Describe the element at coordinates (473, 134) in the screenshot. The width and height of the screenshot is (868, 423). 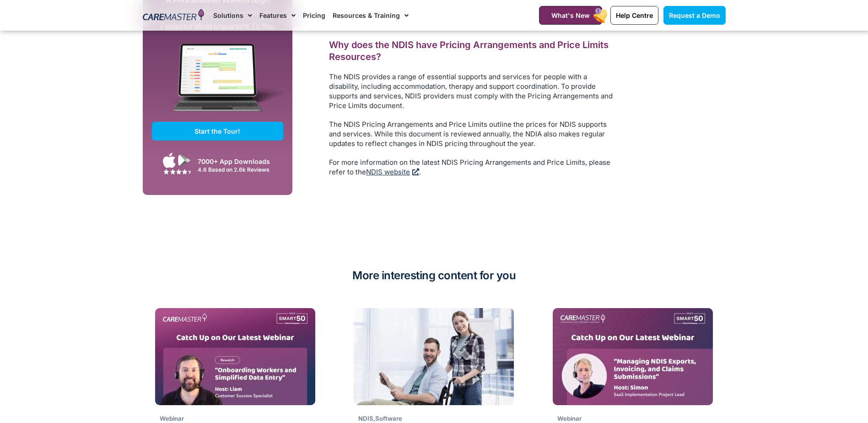
I see `p: The NDIS Pricing Arrangements and Price Limits outline the prices for NDIS supports and services....` at that location.